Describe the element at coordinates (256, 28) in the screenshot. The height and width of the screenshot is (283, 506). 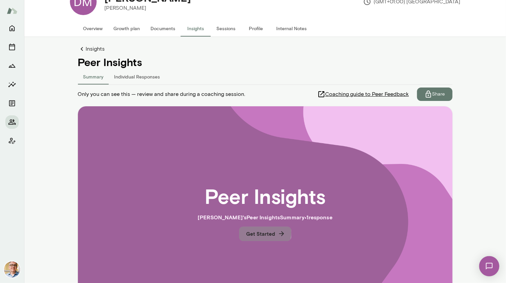
I see `button: Profile` at that location.